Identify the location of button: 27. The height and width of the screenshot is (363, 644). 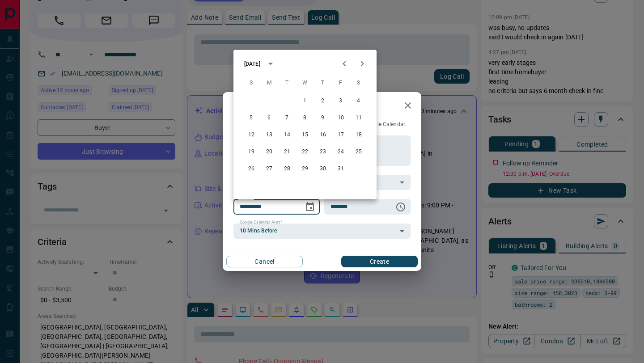
(269, 169).